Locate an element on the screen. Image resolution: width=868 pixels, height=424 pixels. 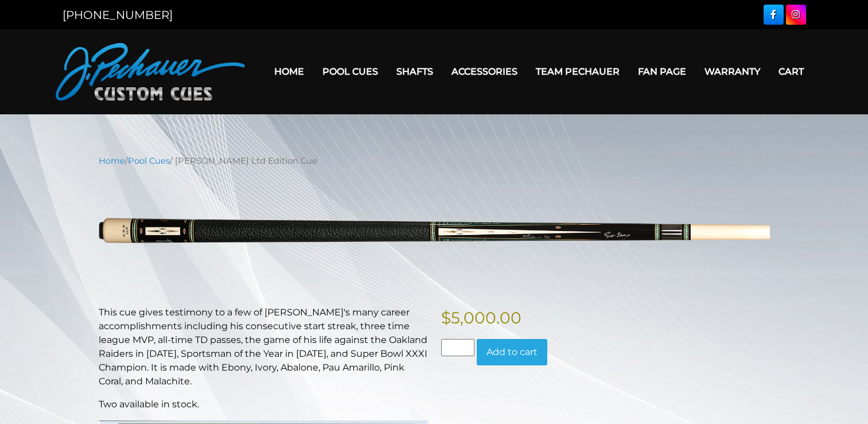
a: Accessories is located at coordinates (484, 71).